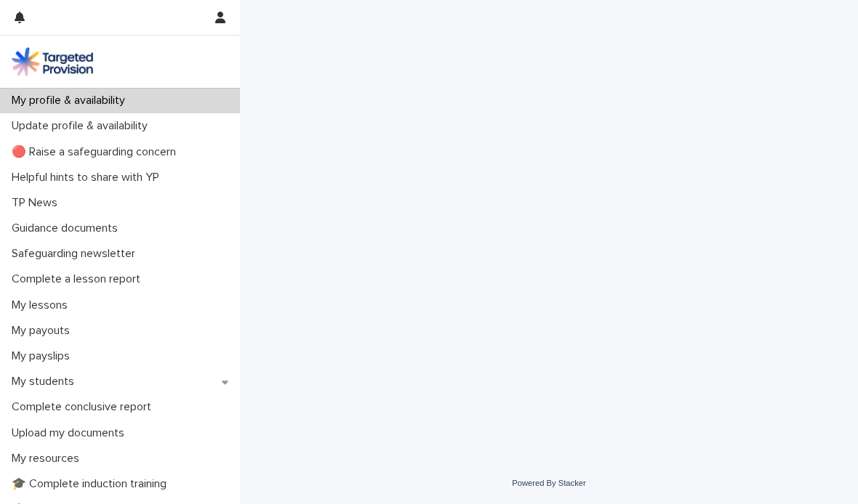  What do you see at coordinates (67, 228) in the screenshot?
I see `p: Guidance documents` at bounding box center [67, 228].